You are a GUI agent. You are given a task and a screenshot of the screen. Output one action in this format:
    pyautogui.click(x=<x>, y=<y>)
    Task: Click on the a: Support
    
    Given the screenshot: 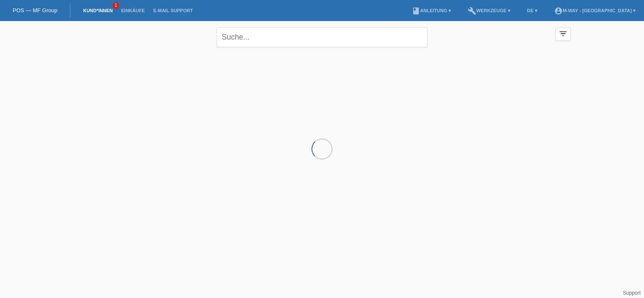 What is the action you would take?
    pyautogui.click(x=632, y=293)
    